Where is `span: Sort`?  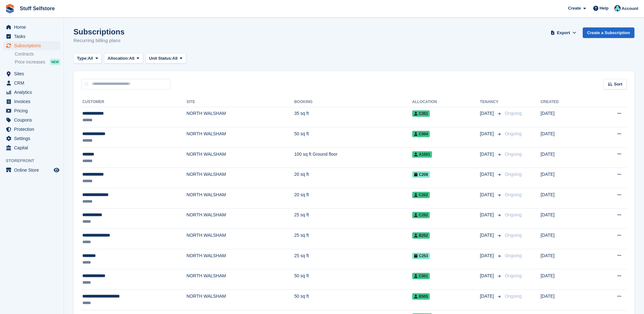 span: Sort is located at coordinates (618, 84).